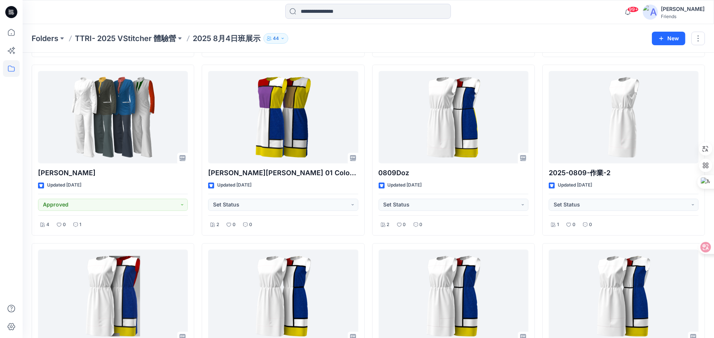 The height and width of the screenshot is (338, 714). What do you see at coordinates (125, 38) in the screenshot?
I see `a: TTRI- 2025 VStitcher 體驗營` at bounding box center [125, 38].